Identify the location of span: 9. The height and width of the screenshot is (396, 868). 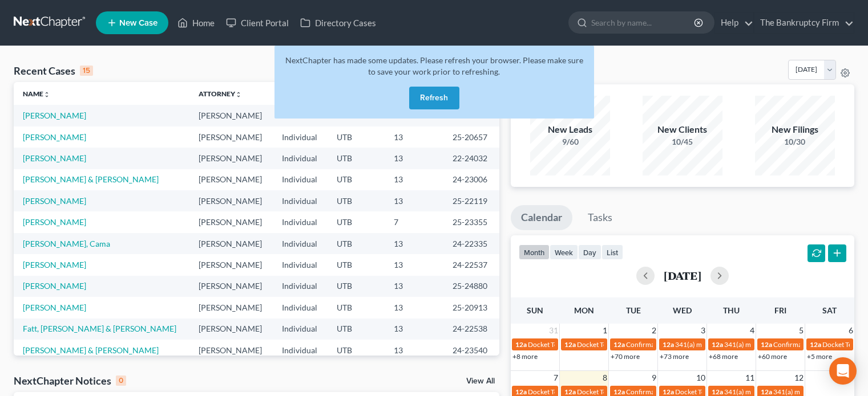
(654, 378).